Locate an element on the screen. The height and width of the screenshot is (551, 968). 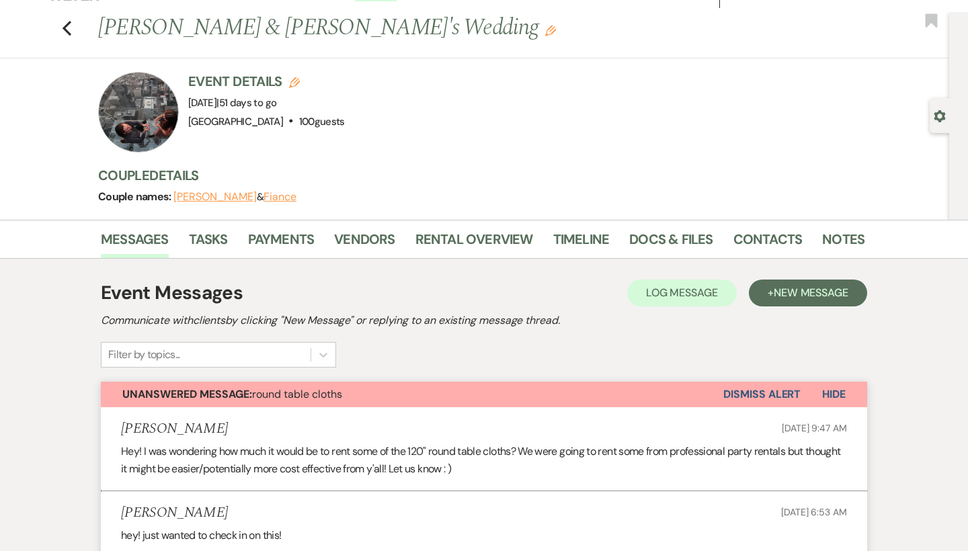
h3: Couple Details is located at coordinates (475, 175).